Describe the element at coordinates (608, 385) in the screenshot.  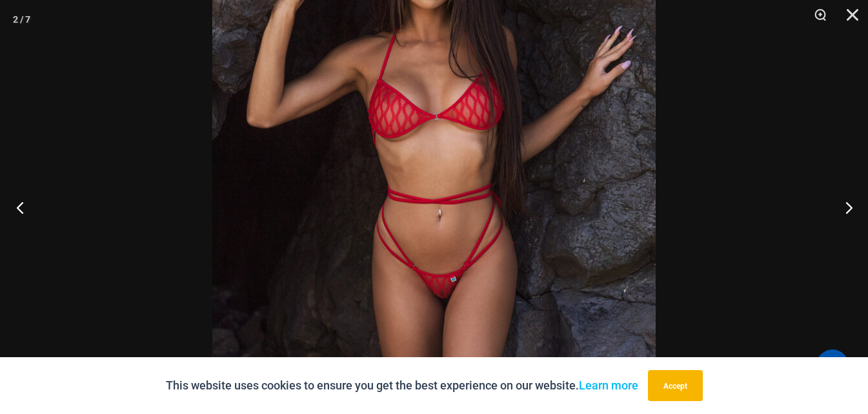
I see `a: Learn more` at that location.